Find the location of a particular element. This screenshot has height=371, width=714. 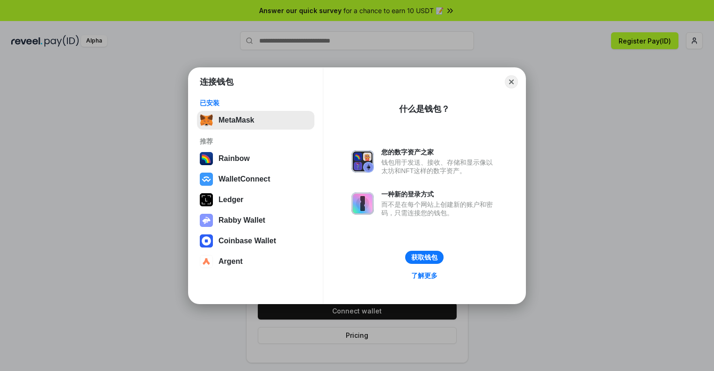

button: WalletConnect is located at coordinates (255, 179).